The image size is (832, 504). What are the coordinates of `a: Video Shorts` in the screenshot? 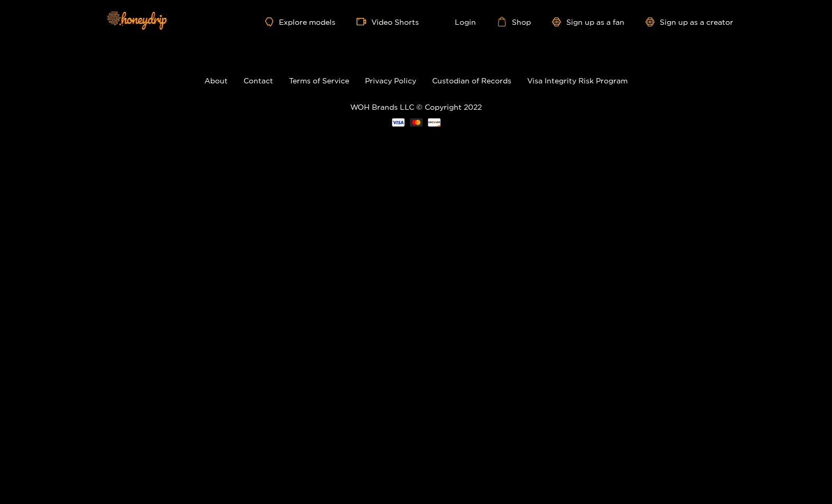 It's located at (388, 22).